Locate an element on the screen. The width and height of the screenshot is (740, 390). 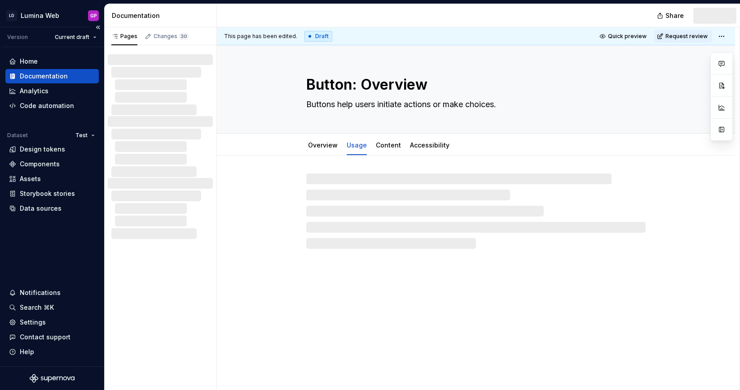
div: Assets is located at coordinates (30, 179).